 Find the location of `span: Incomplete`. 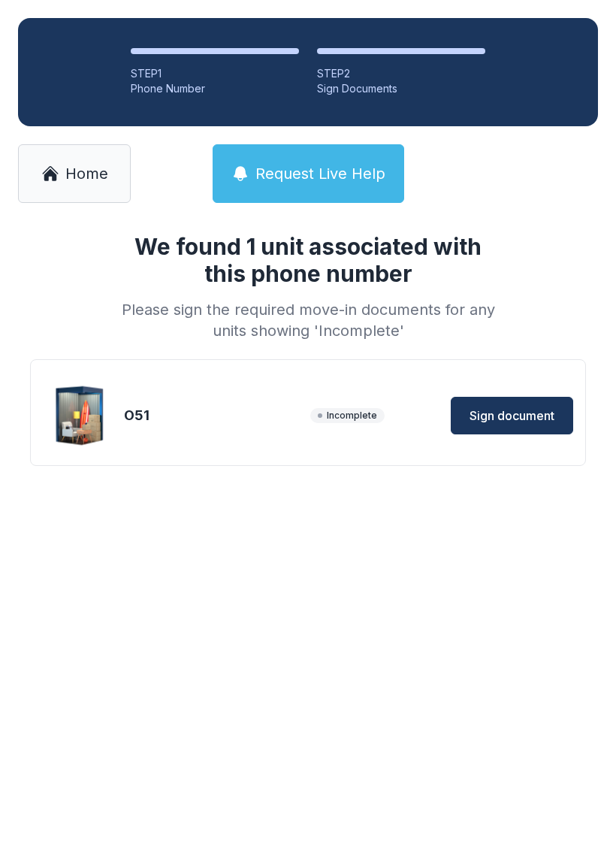

span: Incomplete is located at coordinates (347, 416).